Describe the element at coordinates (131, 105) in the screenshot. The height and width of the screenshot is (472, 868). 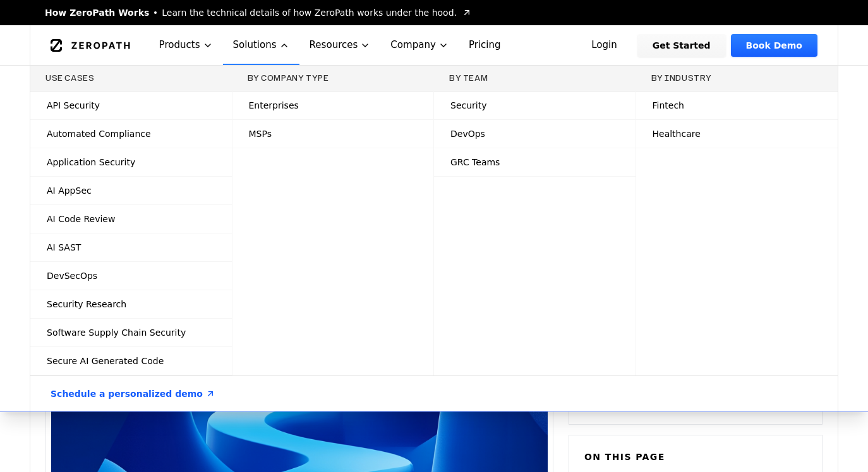
I see `a: API Security` at that location.